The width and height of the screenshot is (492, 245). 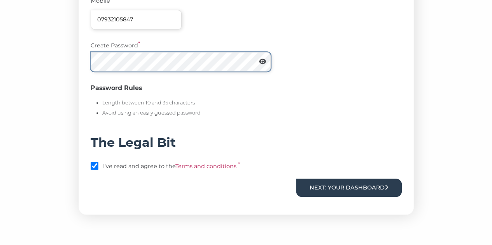 I want to click on li: Length between 10 and 35 characters, so click(x=151, y=103).